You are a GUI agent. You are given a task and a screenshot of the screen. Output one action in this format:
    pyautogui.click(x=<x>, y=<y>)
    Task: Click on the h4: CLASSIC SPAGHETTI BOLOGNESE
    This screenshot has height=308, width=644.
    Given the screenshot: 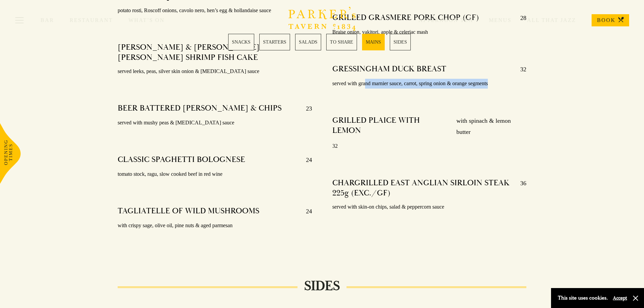 What is the action you would take?
    pyautogui.click(x=181, y=160)
    